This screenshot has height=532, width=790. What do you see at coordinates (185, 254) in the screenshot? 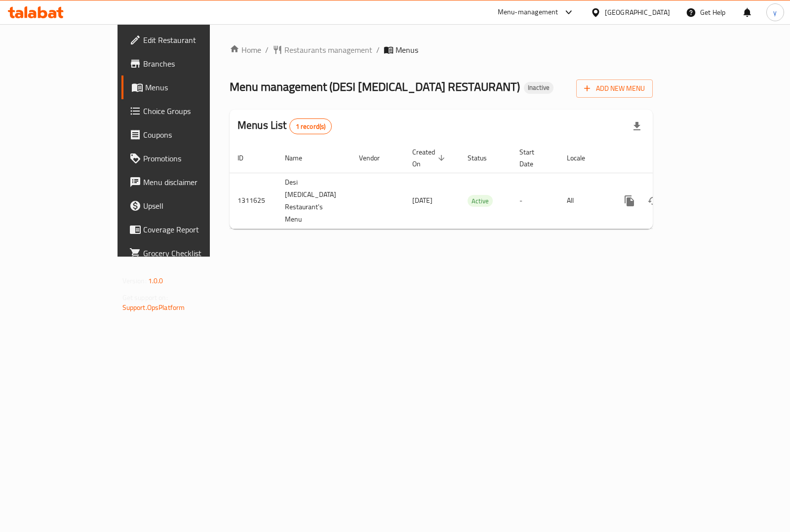
I see `a: Grocery Checklist` at bounding box center [185, 254].